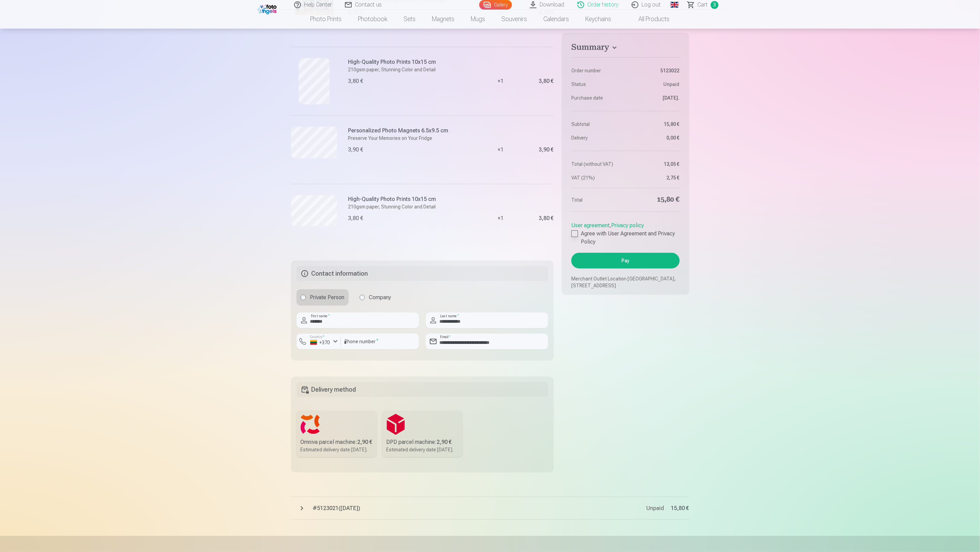 Image resolution: width=980 pixels, height=552 pixels. Describe the element at coordinates (422, 273) in the screenshot. I see `h5: Contact information` at that location.